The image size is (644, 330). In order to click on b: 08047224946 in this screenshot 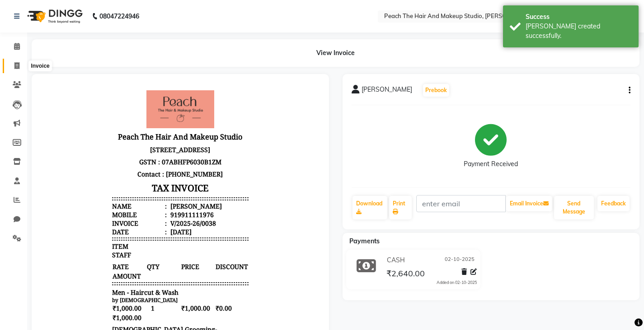, I will do `click(119, 16)`.